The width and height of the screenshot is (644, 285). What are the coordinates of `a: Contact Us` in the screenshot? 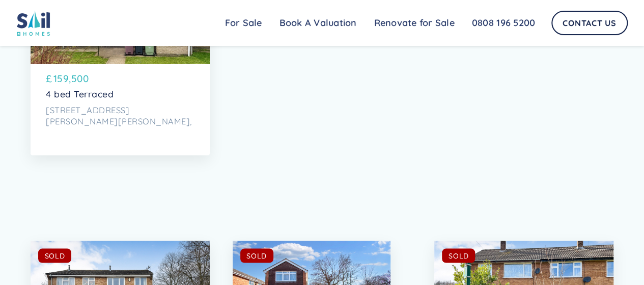 It's located at (589, 23).